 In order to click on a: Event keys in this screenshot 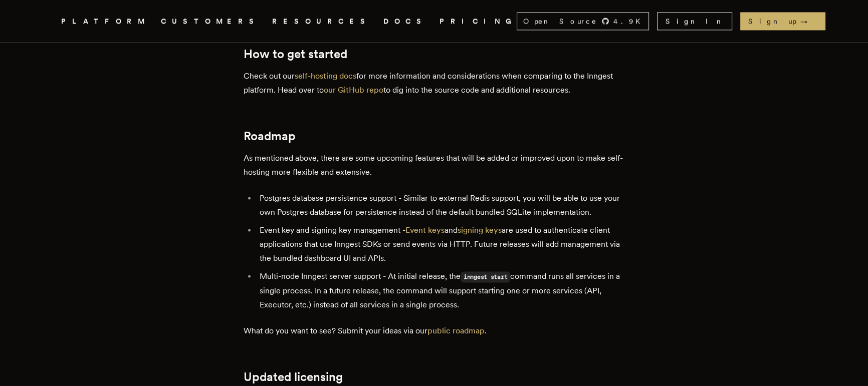, I will do `click(425, 230)`.